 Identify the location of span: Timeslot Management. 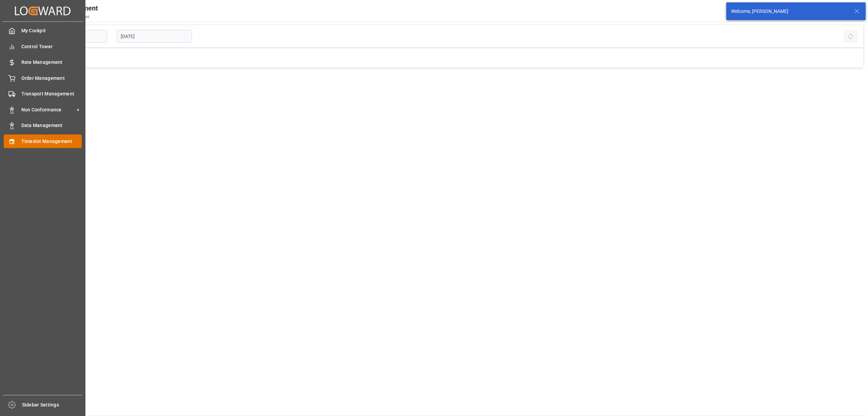
(52, 141).